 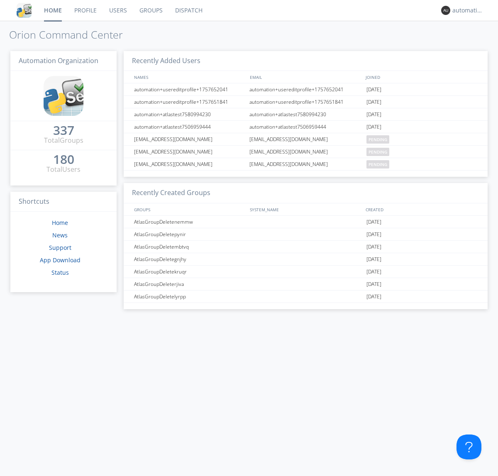 I want to click on h3: Recently Added Users, so click(x=305, y=61).